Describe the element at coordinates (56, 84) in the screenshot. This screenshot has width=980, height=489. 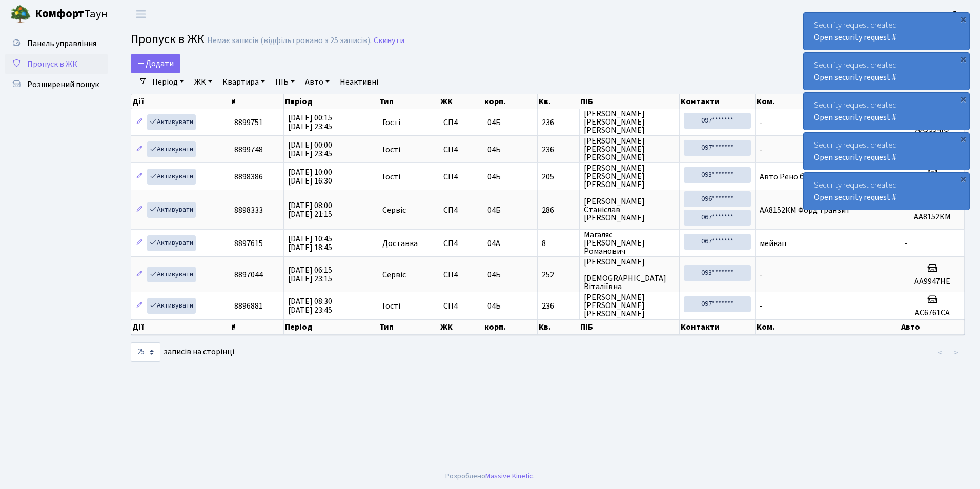
I see `a: Розширений пошук` at that location.